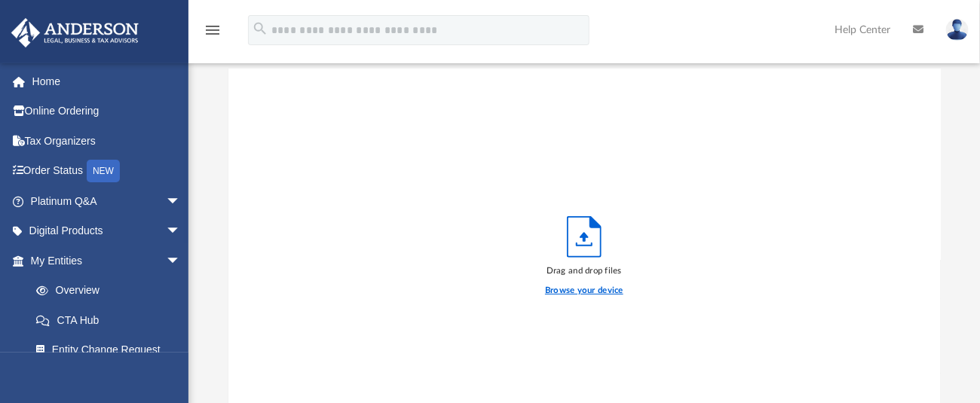 This screenshot has height=403, width=980. Describe the element at coordinates (112, 350) in the screenshot. I see `a: Entity Change Request` at that location.